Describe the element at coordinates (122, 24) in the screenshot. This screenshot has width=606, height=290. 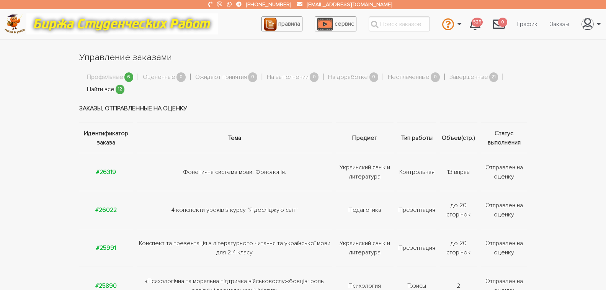
I see `img: motto-12e01f5a76059d5f6a28199ef077b1f78e012cfde436ab5cf1d4517935686d32.gif` at that location.